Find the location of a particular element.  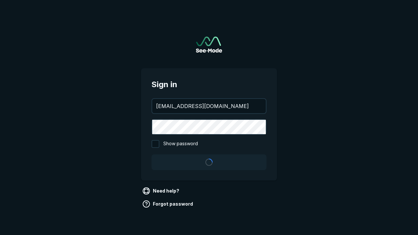

a: Go to sign in is located at coordinates (209, 44).